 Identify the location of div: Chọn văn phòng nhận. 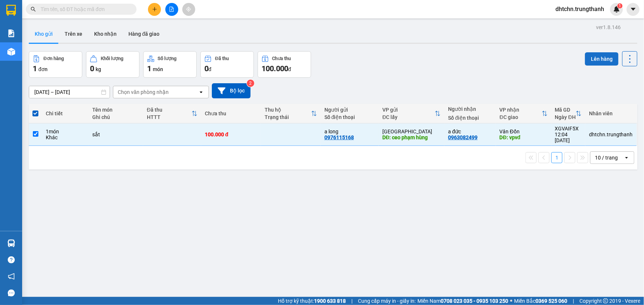
(143, 92).